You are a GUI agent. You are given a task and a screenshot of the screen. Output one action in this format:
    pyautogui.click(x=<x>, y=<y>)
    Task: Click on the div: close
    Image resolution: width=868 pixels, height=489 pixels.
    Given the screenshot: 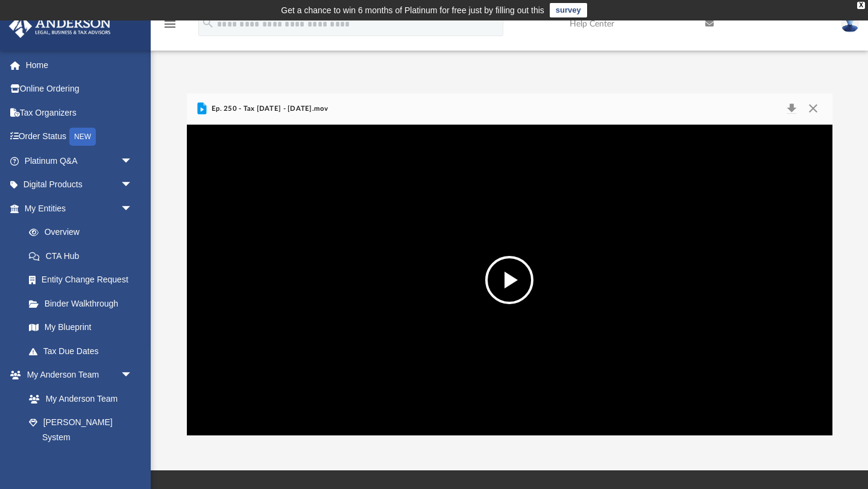 What is the action you would take?
    pyautogui.click(x=861, y=5)
    